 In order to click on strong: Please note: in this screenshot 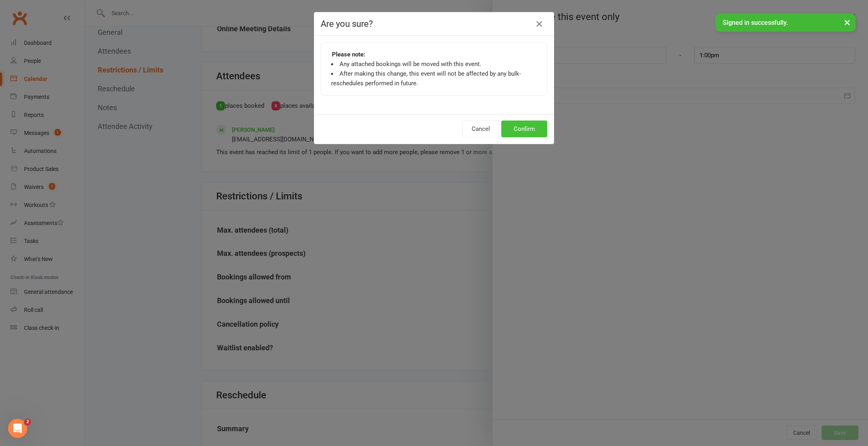, I will do `click(348, 54)`.